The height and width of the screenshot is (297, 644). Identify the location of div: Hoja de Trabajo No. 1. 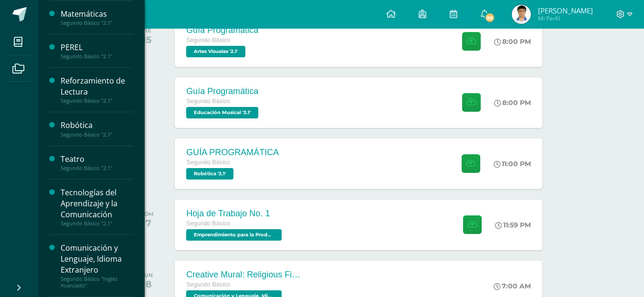
(235, 213).